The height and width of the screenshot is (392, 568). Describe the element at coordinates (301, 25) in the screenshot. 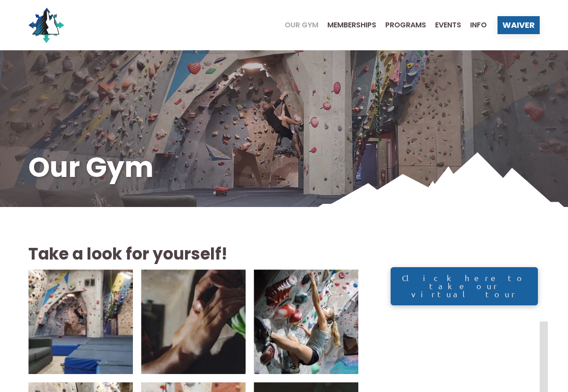

I see `span: Our Gym` at that location.